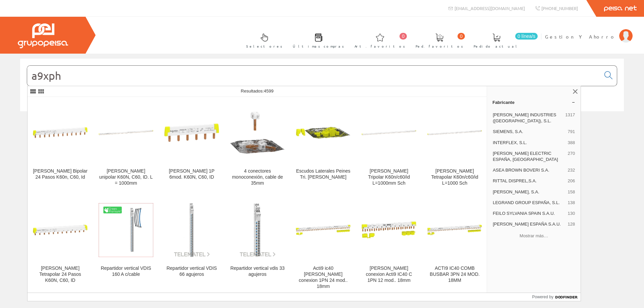  Describe the element at coordinates (264, 46) in the screenshot. I see `span: Selectores` at that location.